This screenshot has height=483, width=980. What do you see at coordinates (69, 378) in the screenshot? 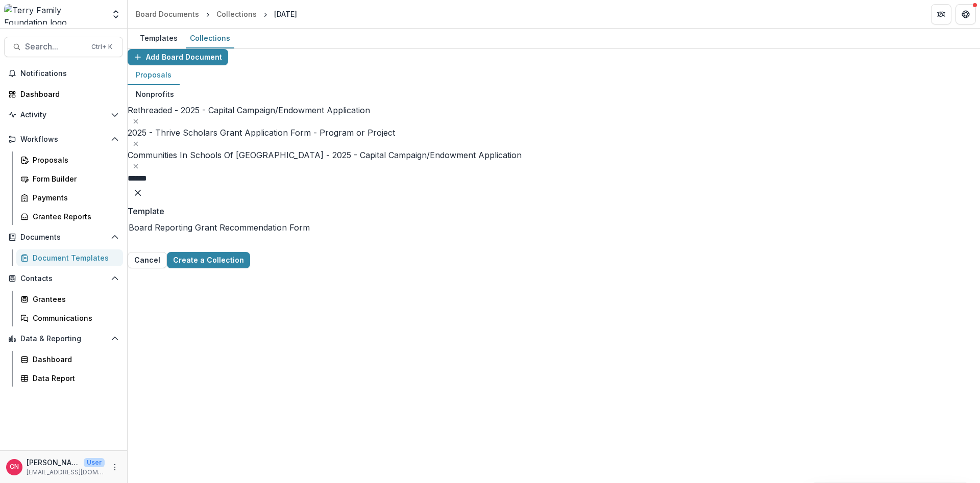
I see `a: Data Report` at bounding box center [69, 378].